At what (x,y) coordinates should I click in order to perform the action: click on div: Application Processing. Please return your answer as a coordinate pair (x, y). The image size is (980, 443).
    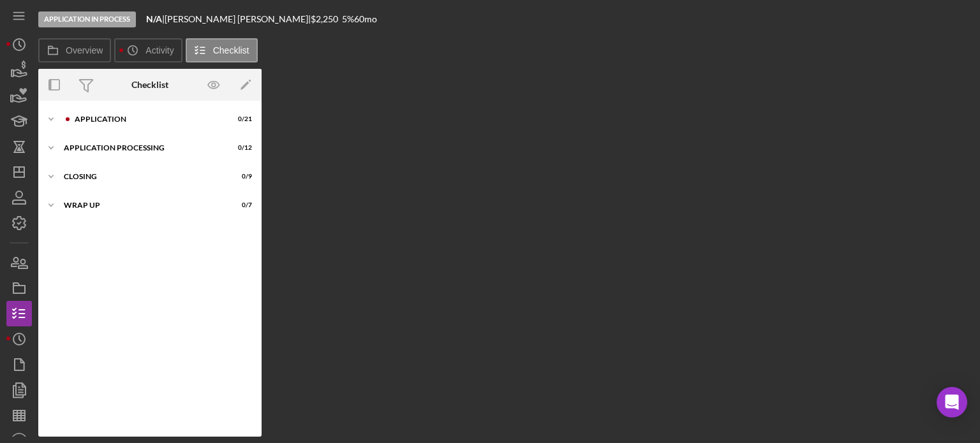
    Looking at the image, I should click on (141, 148).